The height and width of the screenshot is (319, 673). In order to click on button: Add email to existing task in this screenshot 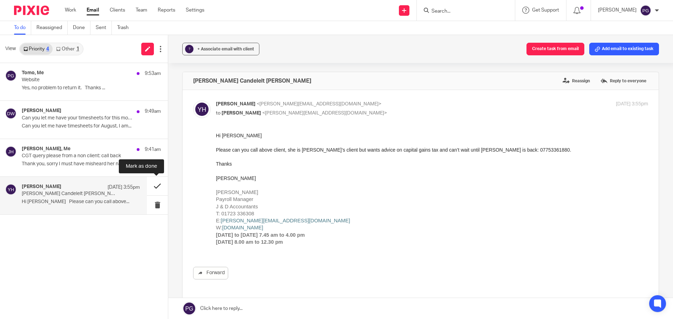, I will do `click(624, 49)`.